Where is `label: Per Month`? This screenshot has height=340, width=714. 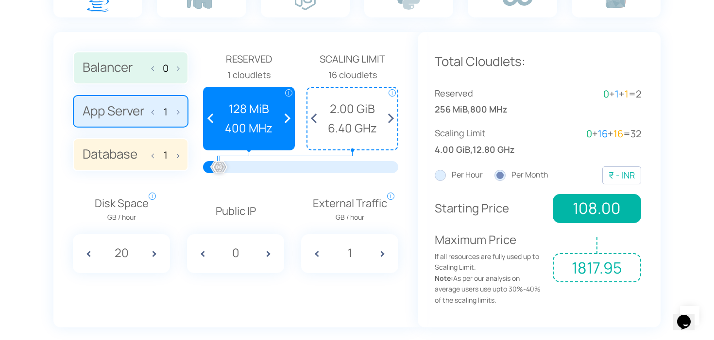 label: Per Month is located at coordinates (521, 175).